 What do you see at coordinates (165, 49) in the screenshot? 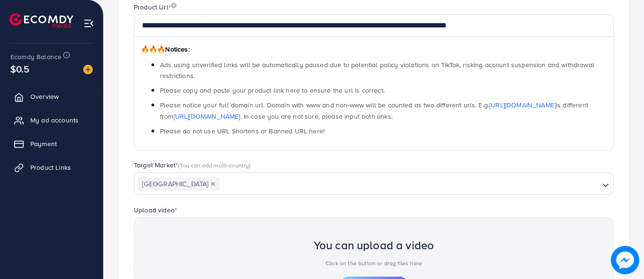
I see `span: Notices:` at bounding box center [165, 49].